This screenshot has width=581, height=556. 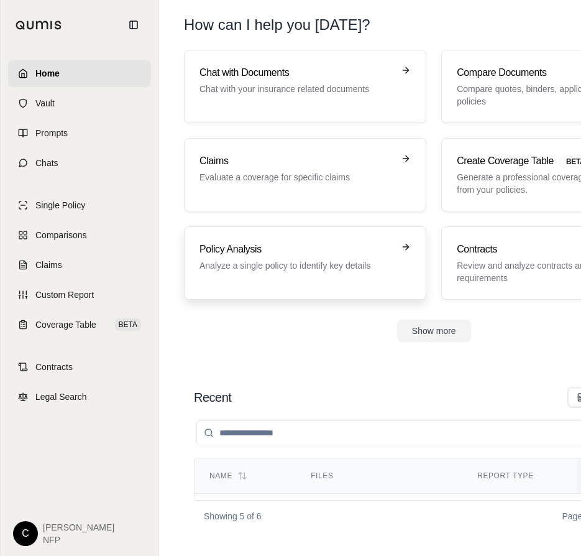 What do you see at coordinates (213, 397) in the screenshot?
I see `h2: Recent` at bounding box center [213, 397].